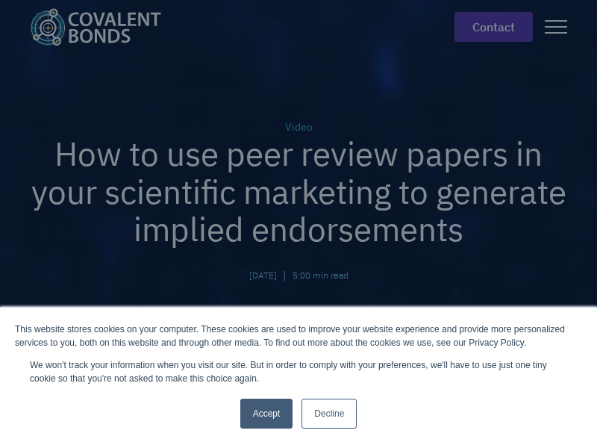  What do you see at coordinates (329, 414) in the screenshot?
I see `a: Decline` at bounding box center [329, 414].